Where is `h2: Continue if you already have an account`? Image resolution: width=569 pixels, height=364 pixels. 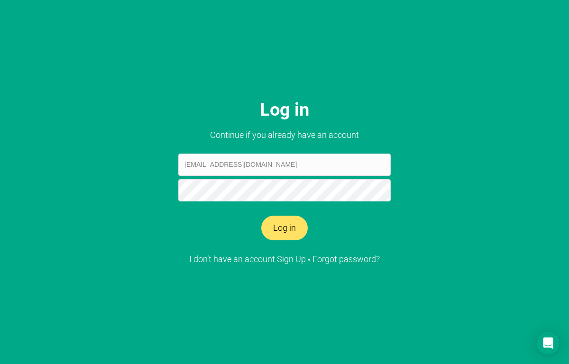
h2: Continue if you already have an account is located at coordinates (284, 135).